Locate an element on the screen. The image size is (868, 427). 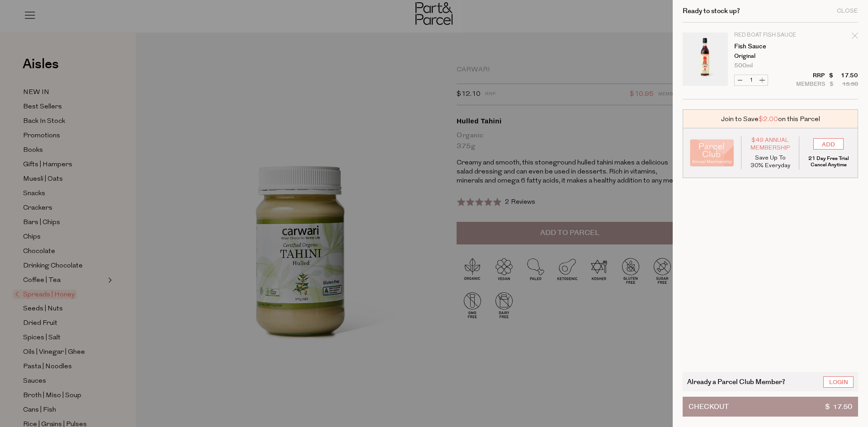
input: ADD is located at coordinates (829, 144).